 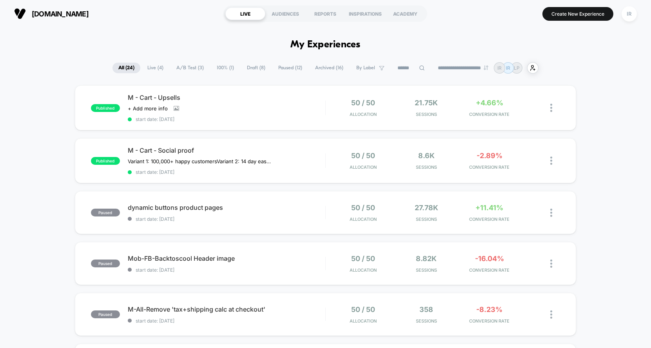 What do you see at coordinates (225, 68) in the screenshot?
I see `span: 100% ( 1 )` at bounding box center [225, 68].